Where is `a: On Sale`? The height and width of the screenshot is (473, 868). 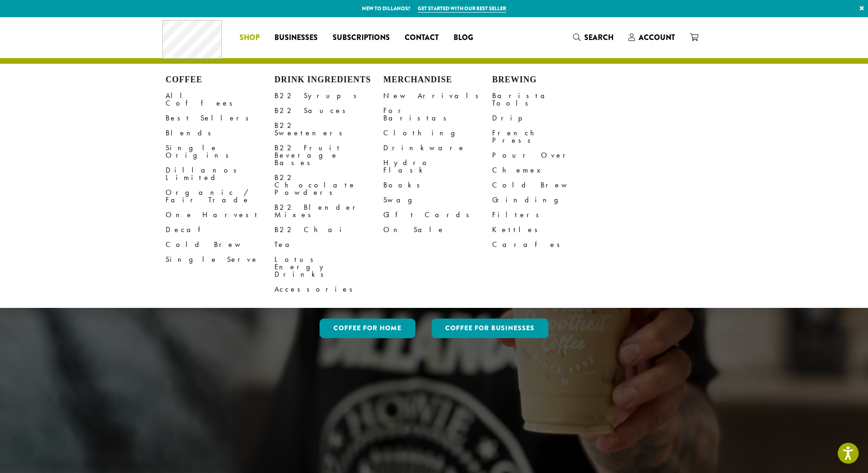 a: On Sale is located at coordinates (437, 230).